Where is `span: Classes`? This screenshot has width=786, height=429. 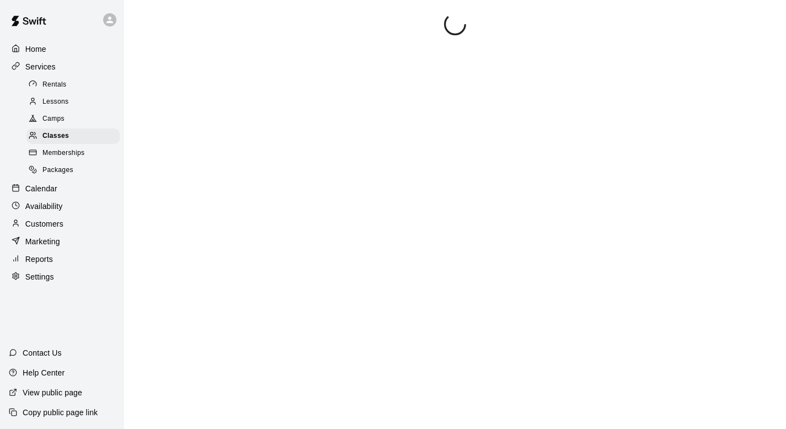
span: Classes is located at coordinates (56, 136).